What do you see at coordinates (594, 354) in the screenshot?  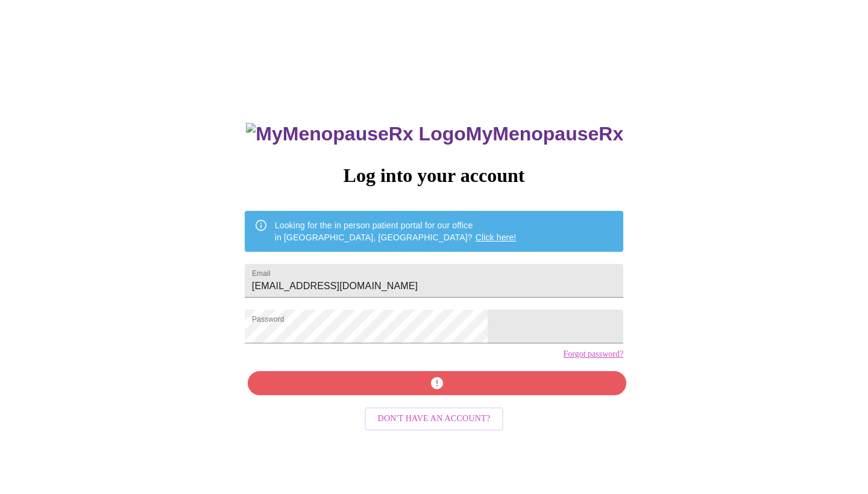 I see `a: Forgot password?` at bounding box center [594, 354].